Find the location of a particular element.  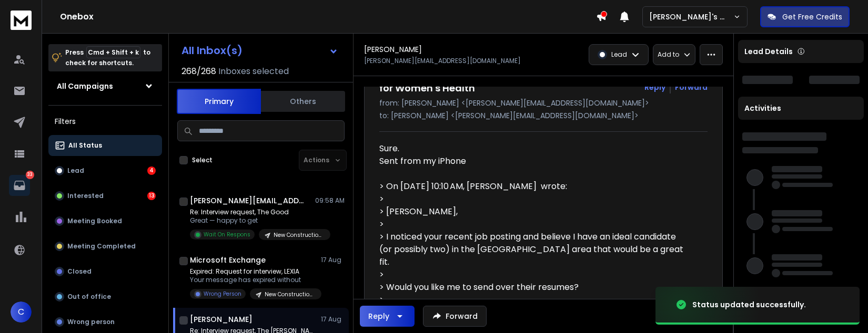

button: Get Free Credits is located at coordinates (804, 17).